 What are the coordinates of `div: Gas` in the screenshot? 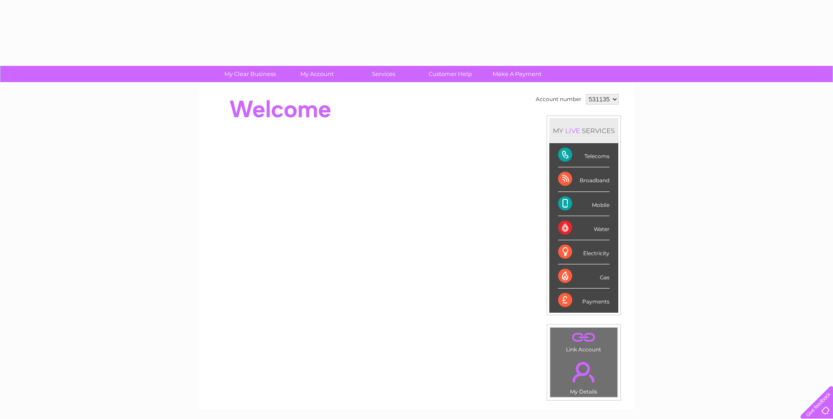 It's located at (584, 276).